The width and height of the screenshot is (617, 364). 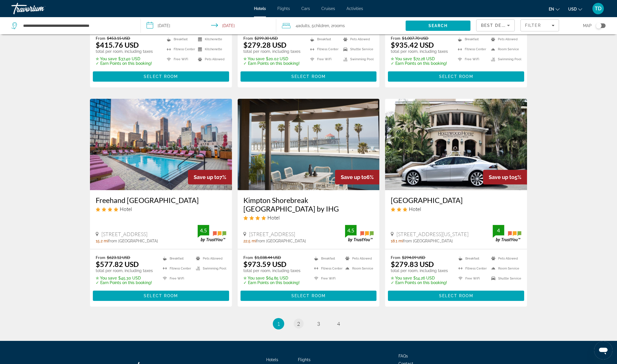 What do you see at coordinates (415, 209) in the screenshot?
I see `span: Hotel` at bounding box center [415, 209].